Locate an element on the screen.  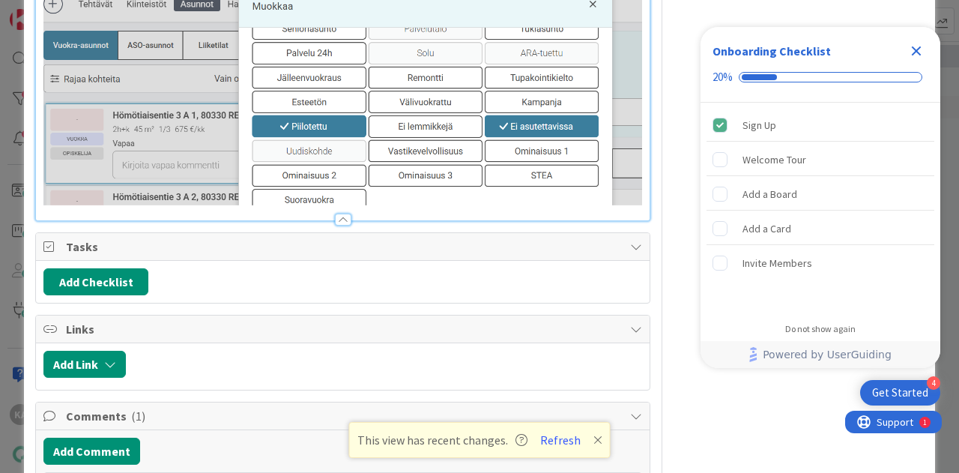
div: Add a Board is incomplete. is located at coordinates (821, 194).